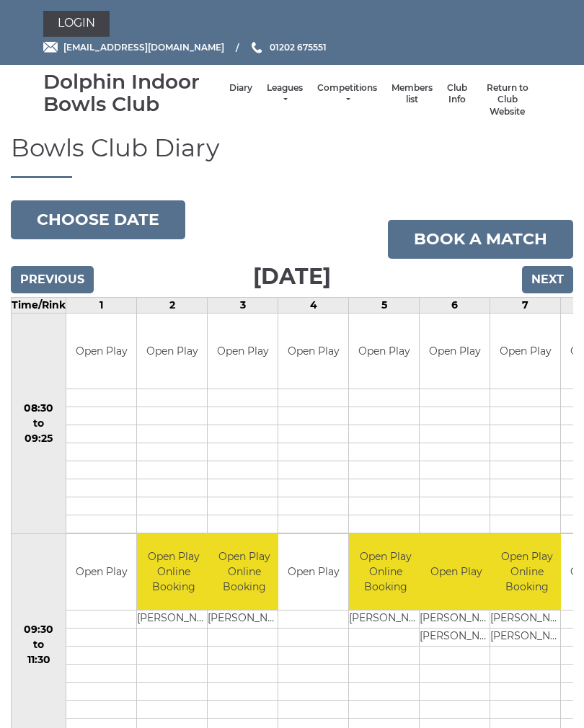  Describe the element at coordinates (102, 305) in the screenshot. I see `td: 1` at that location.